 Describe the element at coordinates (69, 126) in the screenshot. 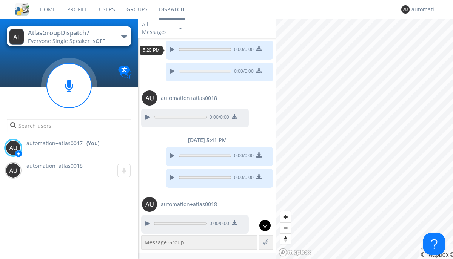

I see `input: Search users` at that location.